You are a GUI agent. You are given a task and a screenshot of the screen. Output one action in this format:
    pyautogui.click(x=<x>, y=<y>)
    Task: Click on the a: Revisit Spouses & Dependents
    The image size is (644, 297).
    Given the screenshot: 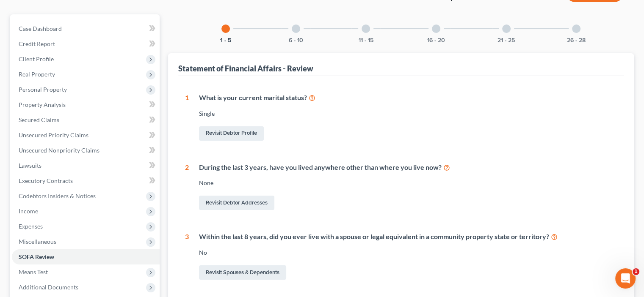 What is the action you would take?
    pyautogui.click(x=242, y=273)
    